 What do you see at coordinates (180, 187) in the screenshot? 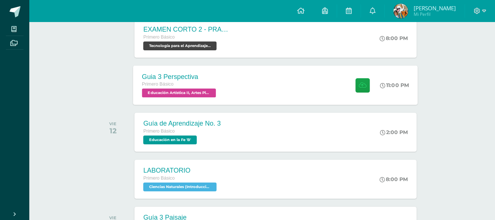
I see `span: Ciencias Naturales (Introducción a la Biología) 'B'` at bounding box center [180, 187].